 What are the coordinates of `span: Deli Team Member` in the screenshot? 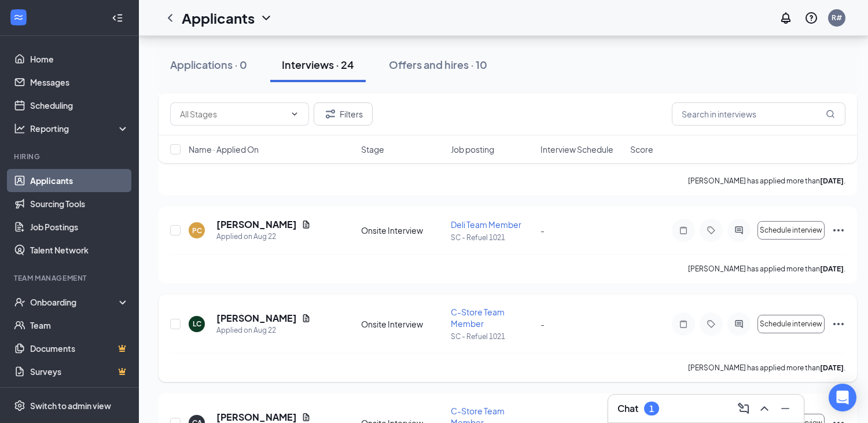 It's located at (486, 224).